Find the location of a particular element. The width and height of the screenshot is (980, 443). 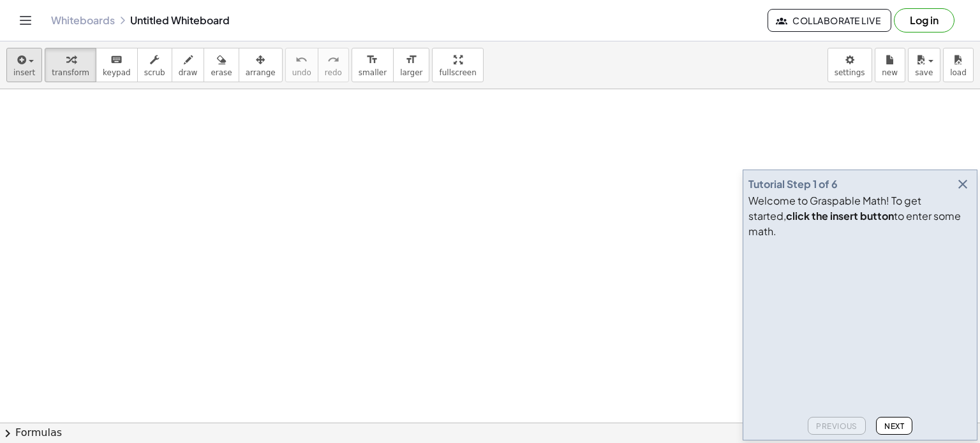

button: new is located at coordinates (890, 65).